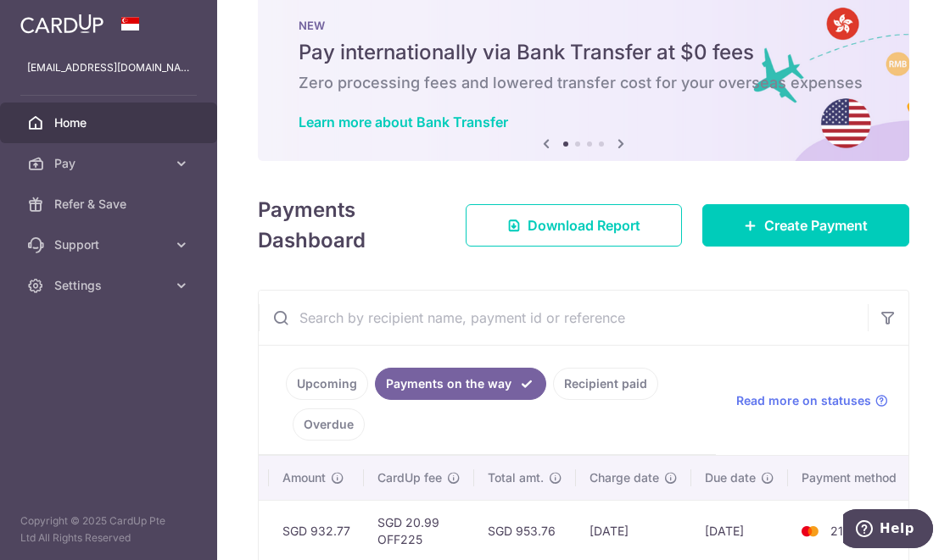 The width and height of the screenshot is (950, 560). Describe the element at coordinates (573, 226) in the screenshot. I see `a: Download Report` at that location.